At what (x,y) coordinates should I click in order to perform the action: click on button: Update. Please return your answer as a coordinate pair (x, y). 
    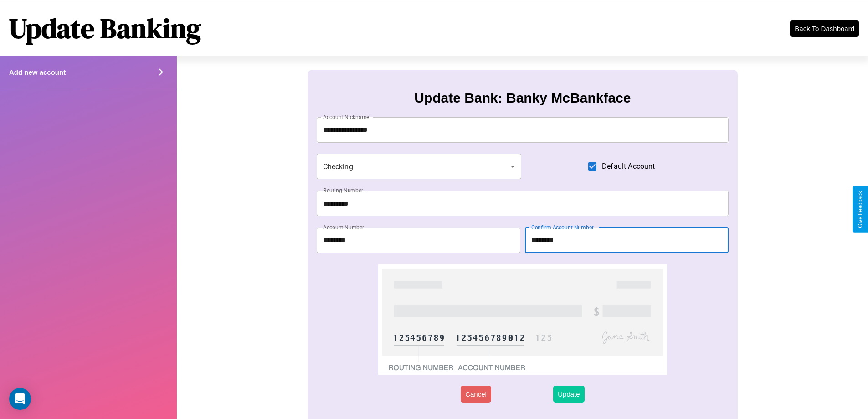
    Looking at the image, I should click on (569, 394).